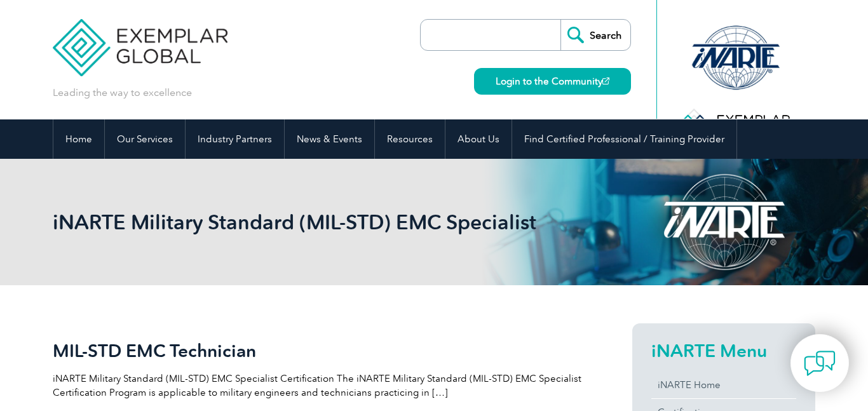 The image size is (868, 411). What do you see at coordinates (320, 386) in the screenshot?
I see `p: iNARTE Military Standard (MIL-STD) EMC Specialist Certification The iNARTE Military Standard (MIL...` at bounding box center [320, 386].